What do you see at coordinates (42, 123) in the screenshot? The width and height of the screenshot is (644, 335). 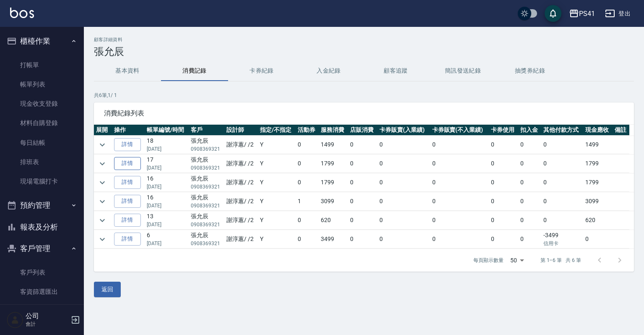 I see `a: 材料自購登錄` at bounding box center [42, 123].